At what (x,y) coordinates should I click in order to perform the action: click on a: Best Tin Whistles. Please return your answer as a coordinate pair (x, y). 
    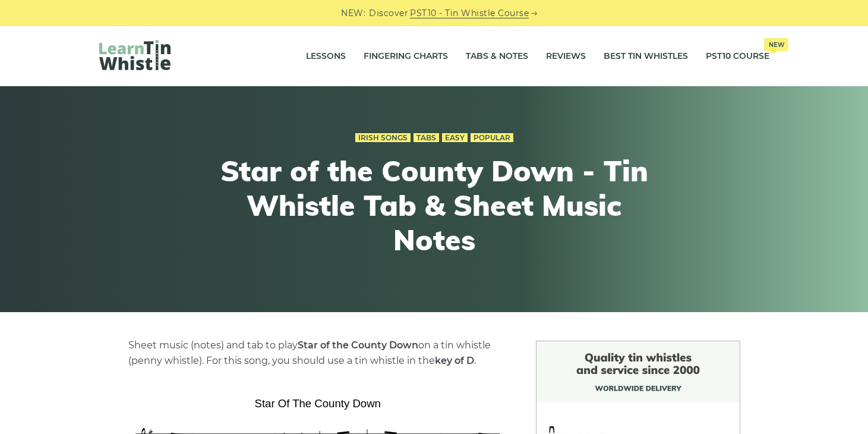
    Looking at the image, I should click on (646, 57).